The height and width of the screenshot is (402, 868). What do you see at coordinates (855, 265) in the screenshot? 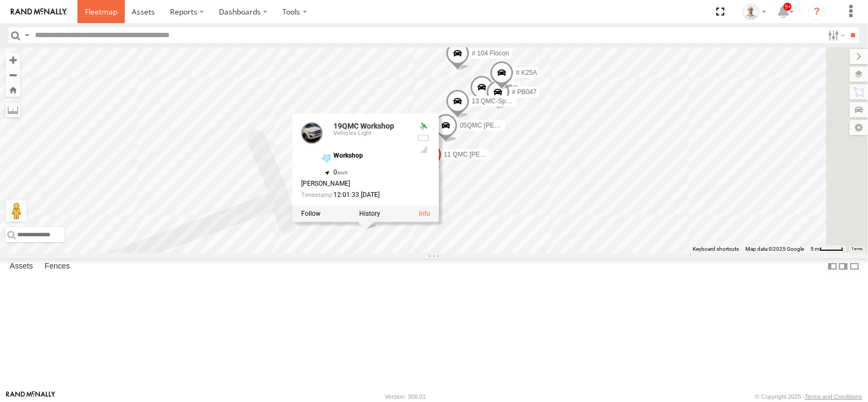
I see `label: Hide Summary Table` at bounding box center [855, 265].